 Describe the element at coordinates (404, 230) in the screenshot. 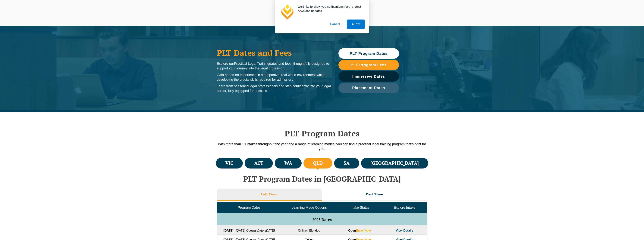

I see `a: View Details` at that location.